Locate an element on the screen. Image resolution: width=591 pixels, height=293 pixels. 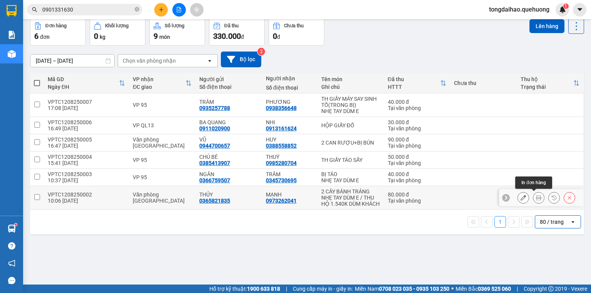
div: NHẸ TAY DÙM E / THU HỘ 1.540K DÙM KHÁCH is located at coordinates (351, 201).